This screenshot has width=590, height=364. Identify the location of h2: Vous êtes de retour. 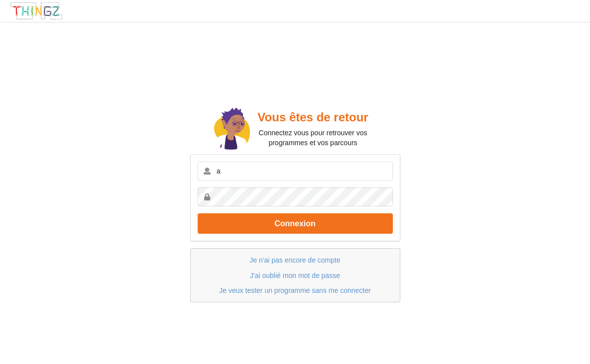
(313, 117).